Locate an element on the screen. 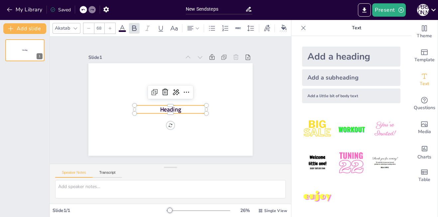  div: Background color is located at coordinates (284, 28).